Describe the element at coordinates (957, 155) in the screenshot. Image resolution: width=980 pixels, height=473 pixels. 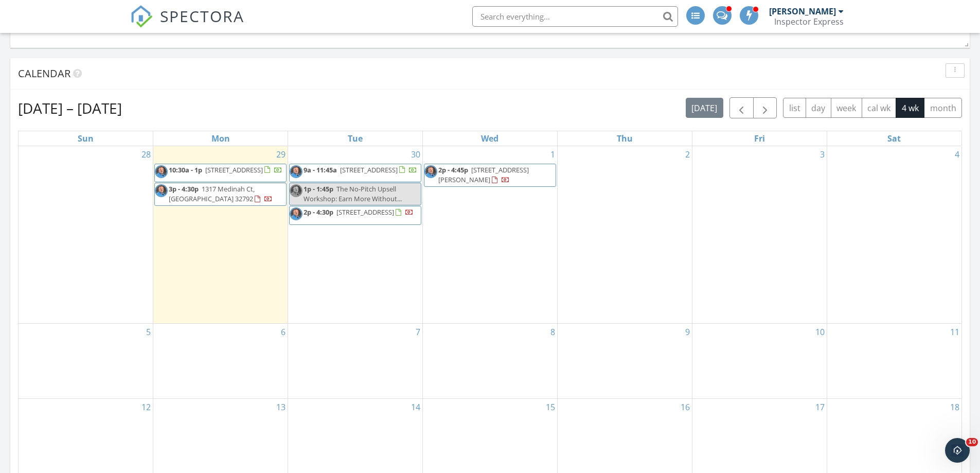
I see `a: Go to October 4, 2025` at that location.